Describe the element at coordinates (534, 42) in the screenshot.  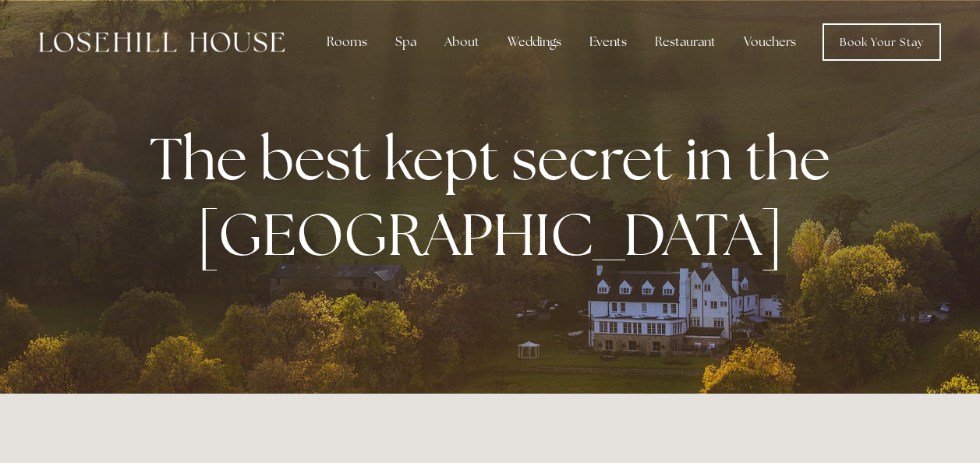
I see `div: Weddings` at that location.